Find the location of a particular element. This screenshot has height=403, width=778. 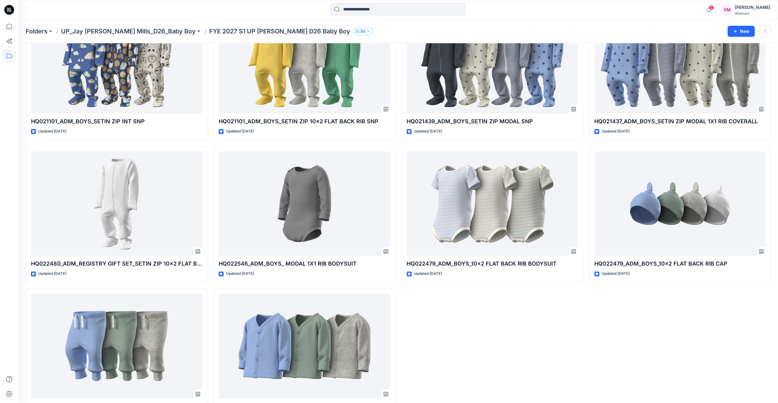

p: HQ022546_ADM_BOYS_ MODAL 1X1 RIB BODYSUIT is located at coordinates (304, 264).